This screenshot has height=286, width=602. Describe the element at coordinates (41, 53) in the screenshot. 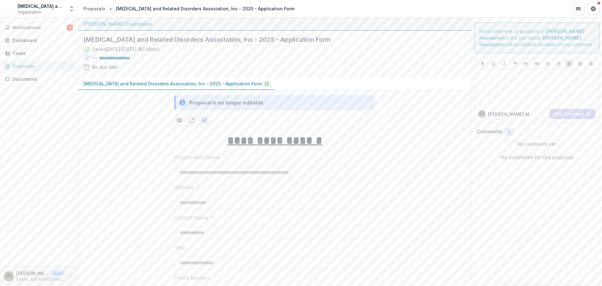

I see `div: Tasks` at that location.